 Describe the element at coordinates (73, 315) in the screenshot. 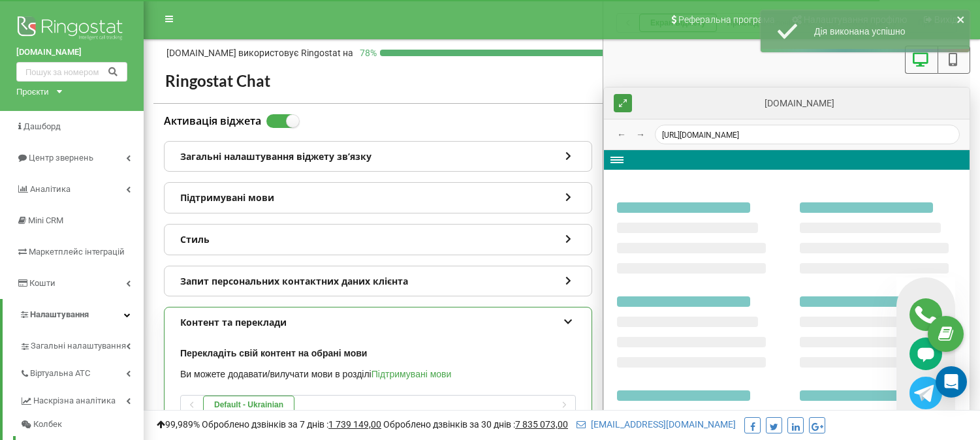

I see `a: Налаштування` at that location.